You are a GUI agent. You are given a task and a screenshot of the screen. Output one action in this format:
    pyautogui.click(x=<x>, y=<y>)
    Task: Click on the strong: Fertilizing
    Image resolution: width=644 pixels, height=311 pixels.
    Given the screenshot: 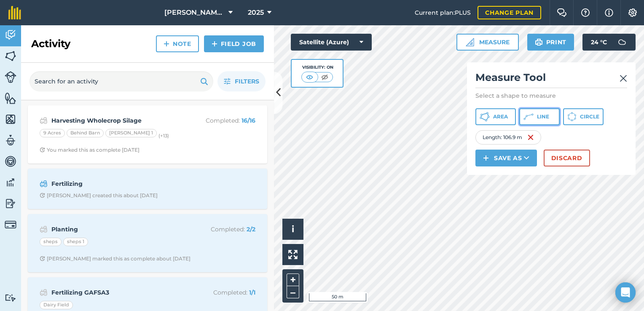 What is the action you would take?
    pyautogui.click(x=118, y=184)
    